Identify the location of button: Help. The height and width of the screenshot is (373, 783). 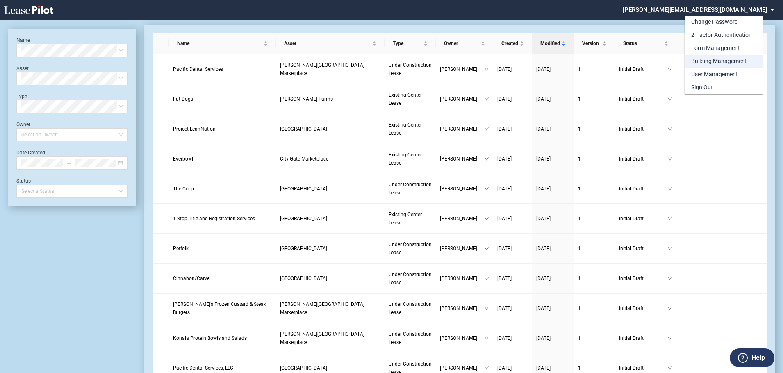
(752, 358).